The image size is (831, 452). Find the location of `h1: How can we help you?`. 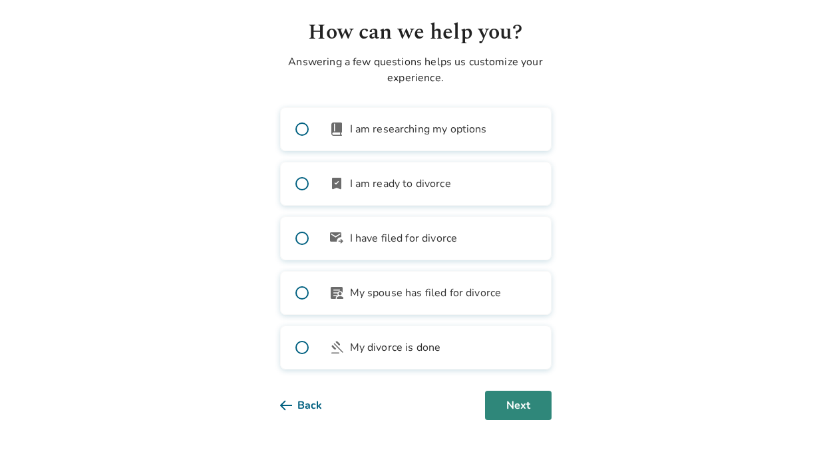

h1: How can we help you? is located at coordinates (416, 33).